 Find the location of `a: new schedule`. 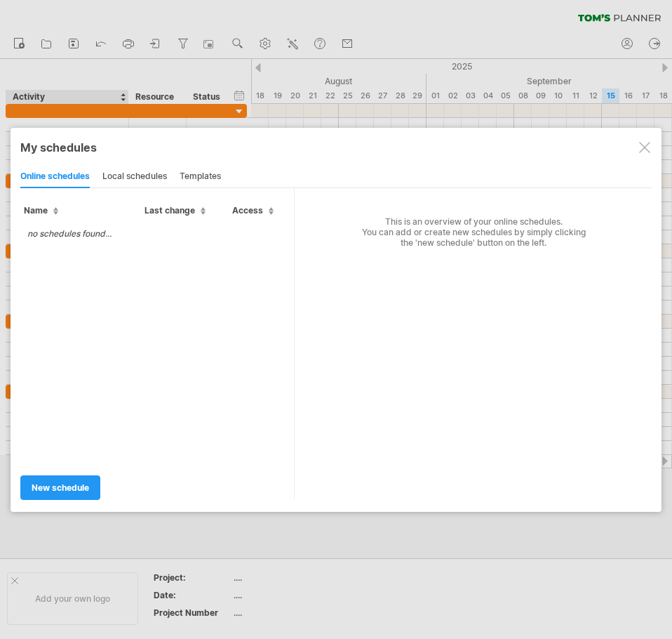

a: new schedule is located at coordinates (60, 487).